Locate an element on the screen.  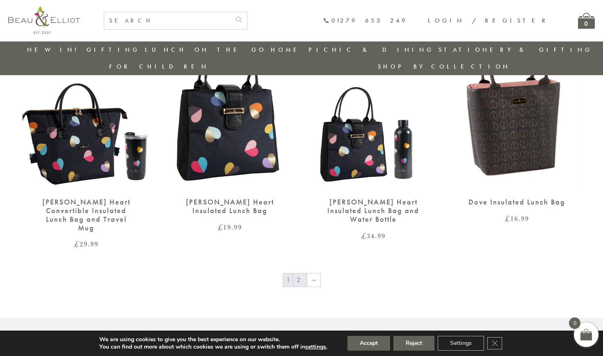
p: You can find out more about which cookies we are using or switch them off in . is located at coordinates (213, 347).